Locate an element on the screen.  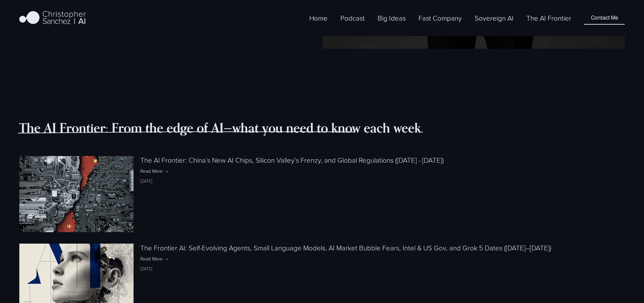
a: Contact Me is located at coordinates (604, 18).